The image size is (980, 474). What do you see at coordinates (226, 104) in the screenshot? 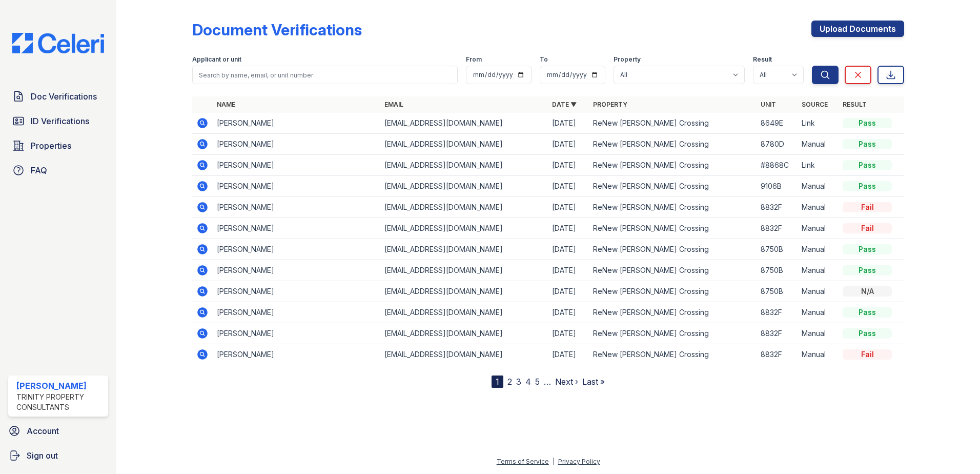
I see `a: Name` at bounding box center [226, 104].